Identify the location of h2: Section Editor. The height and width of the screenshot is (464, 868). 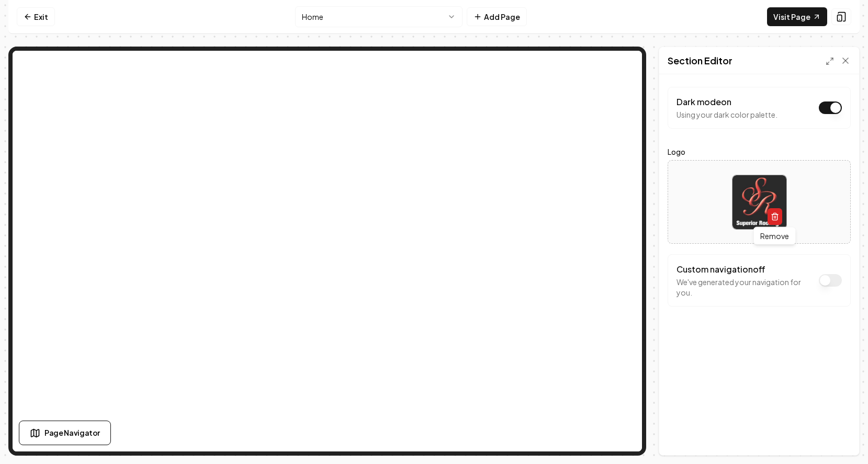
(701, 61).